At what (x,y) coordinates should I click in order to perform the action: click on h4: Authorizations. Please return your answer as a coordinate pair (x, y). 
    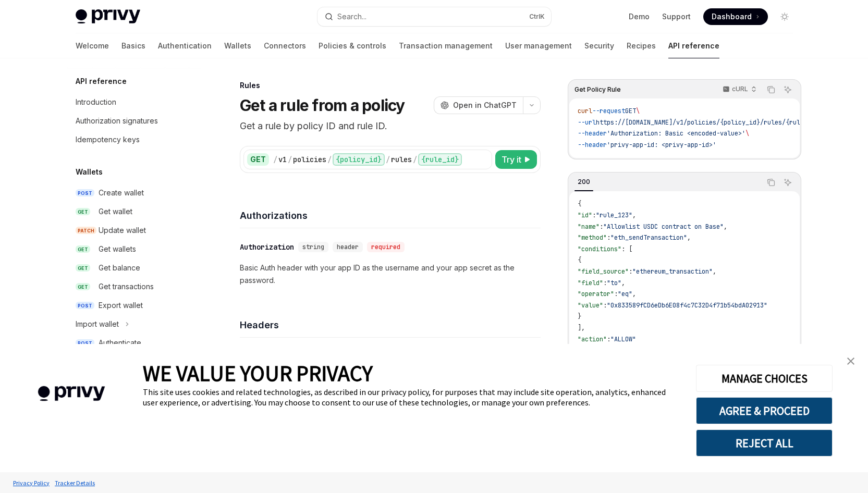
    Looking at the image, I should click on (390, 215).